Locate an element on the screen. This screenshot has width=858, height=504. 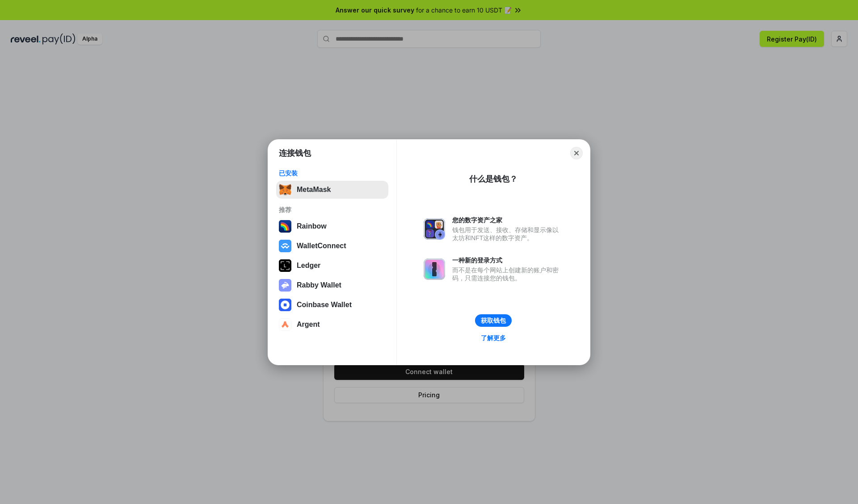
div: 一种新的登录方式 is located at coordinates (508, 260).